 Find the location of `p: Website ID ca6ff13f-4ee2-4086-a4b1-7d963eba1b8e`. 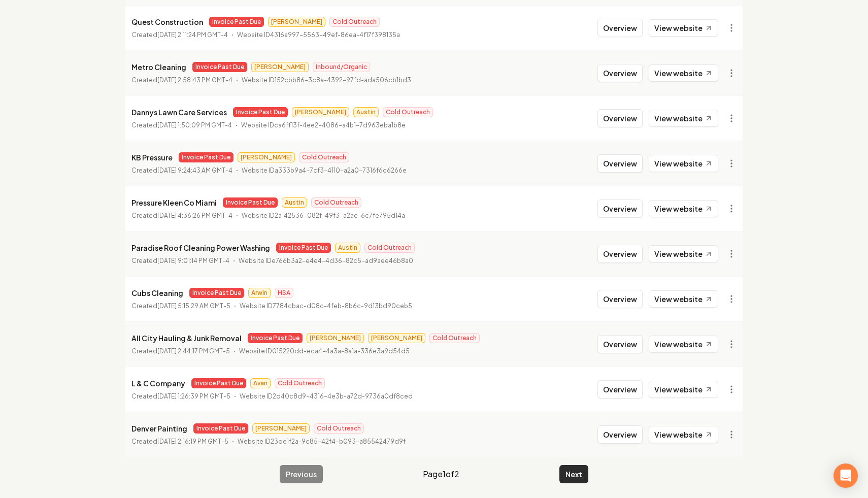

p: Website ID ca6ff13f-4ee2-4086-a4b1-7d963eba1b8e is located at coordinates (323, 126).